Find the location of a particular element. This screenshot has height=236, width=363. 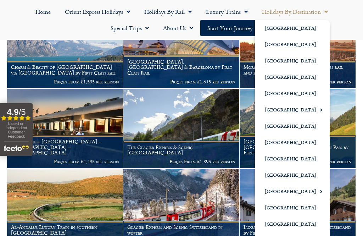

p: Prices From £1,495 per person is located at coordinates (298, 161).